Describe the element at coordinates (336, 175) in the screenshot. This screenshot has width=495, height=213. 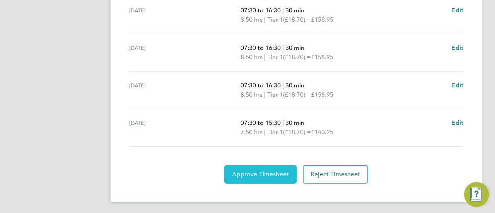
I see `button: Reject Timesheet` at that location.